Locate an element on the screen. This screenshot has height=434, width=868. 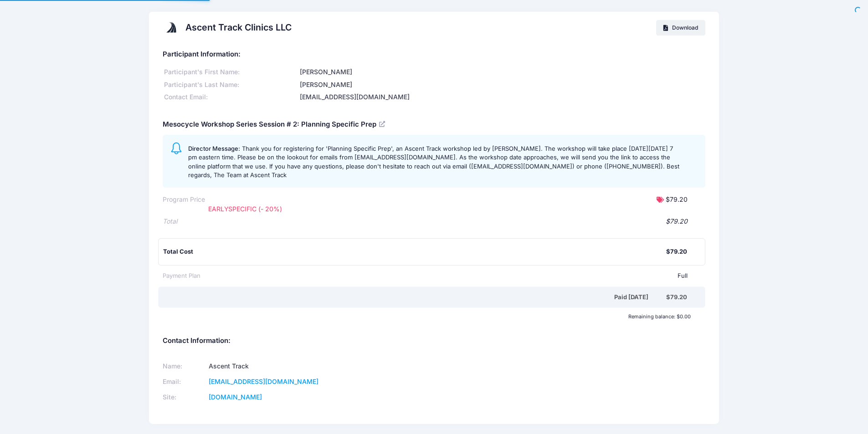
a: Download is located at coordinates (681, 28).